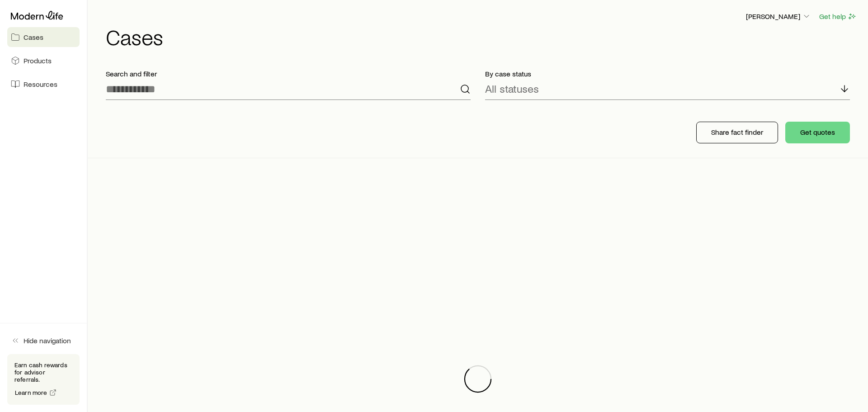 Image resolution: width=868 pixels, height=412 pixels. I want to click on span: Resources, so click(41, 84).